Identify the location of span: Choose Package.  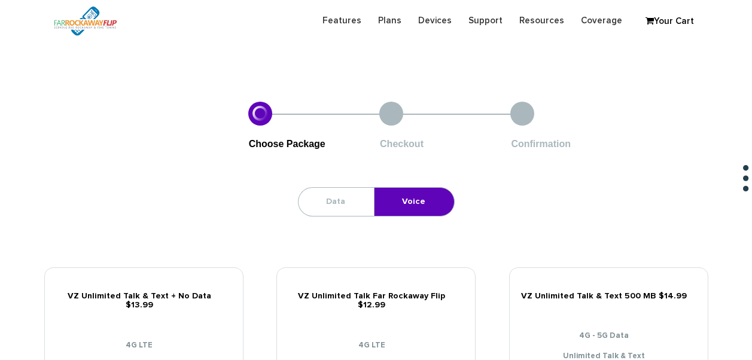
(287, 144).